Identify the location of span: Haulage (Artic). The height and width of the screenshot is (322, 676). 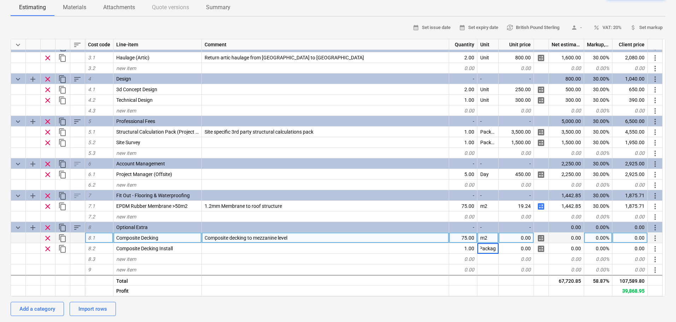
(133, 58).